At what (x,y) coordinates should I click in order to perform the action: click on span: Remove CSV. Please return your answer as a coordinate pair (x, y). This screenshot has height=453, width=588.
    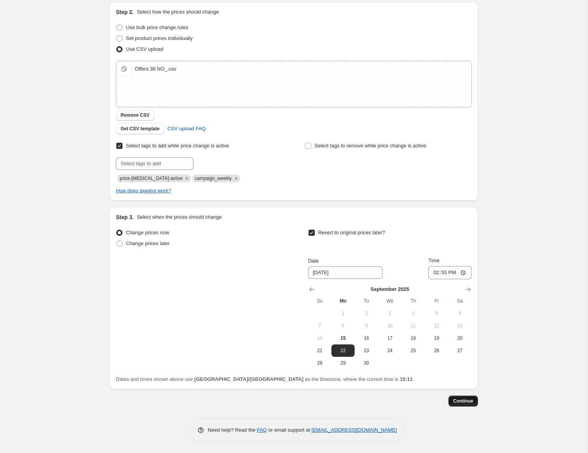
    Looking at the image, I should click on (135, 115).